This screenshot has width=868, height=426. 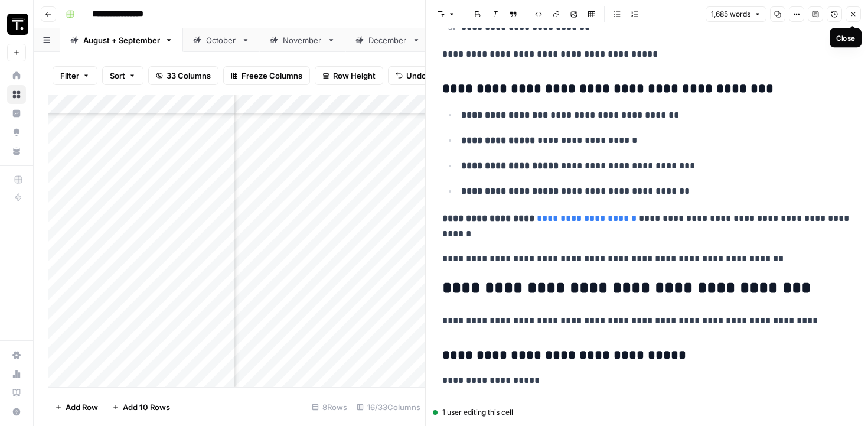 What do you see at coordinates (123, 76) in the screenshot?
I see `button: Sort` at bounding box center [123, 76].